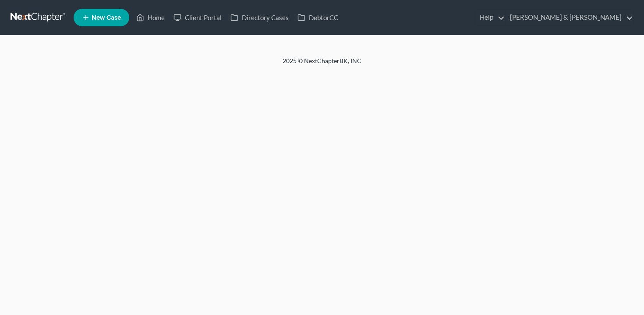 This screenshot has height=315, width=644. What do you see at coordinates (101, 18) in the screenshot?
I see `new-legal-case-button: New Case` at bounding box center [101, 18].